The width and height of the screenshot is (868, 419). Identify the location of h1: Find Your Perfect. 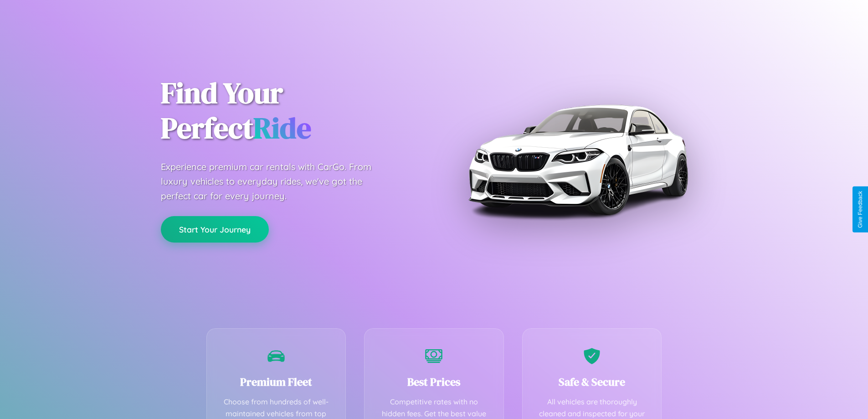
(290, 111).